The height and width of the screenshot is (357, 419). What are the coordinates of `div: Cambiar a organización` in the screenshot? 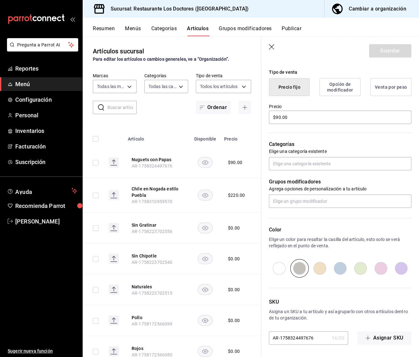 It's located at (378, 9).